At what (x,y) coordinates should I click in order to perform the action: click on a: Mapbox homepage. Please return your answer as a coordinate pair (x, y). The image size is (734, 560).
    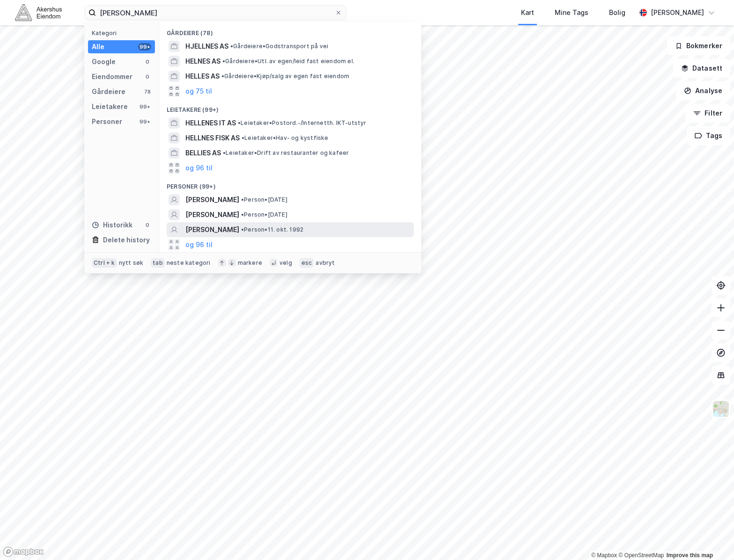
    Looking at the image, I should click on (23, 551).